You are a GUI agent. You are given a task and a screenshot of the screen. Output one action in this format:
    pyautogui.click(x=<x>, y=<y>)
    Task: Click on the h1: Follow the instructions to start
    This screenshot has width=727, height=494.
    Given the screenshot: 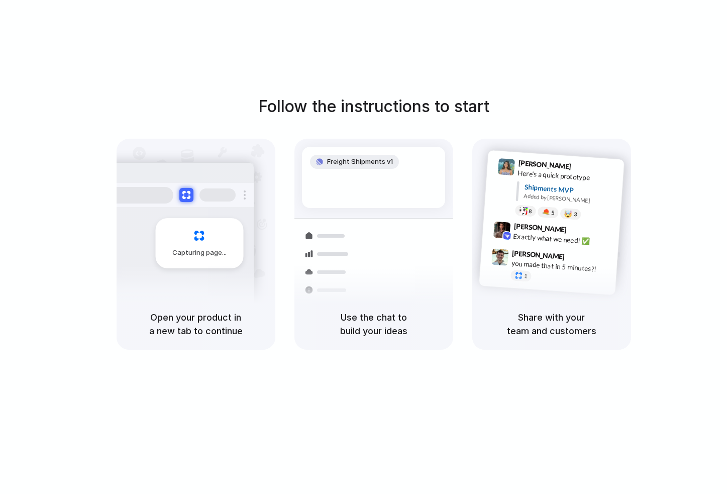 What is the action you would take?
    pyautogui.click(x=374, y=107)
    